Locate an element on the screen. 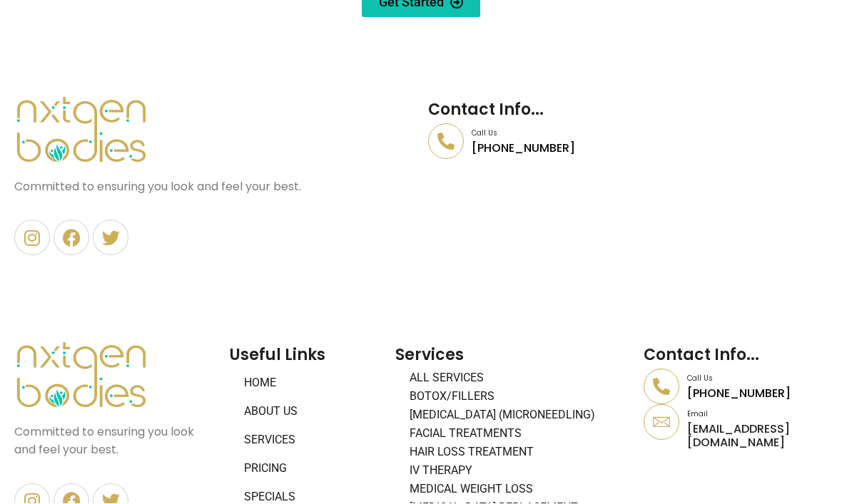  a: IV Therapy is located at coordinates (512, 471).